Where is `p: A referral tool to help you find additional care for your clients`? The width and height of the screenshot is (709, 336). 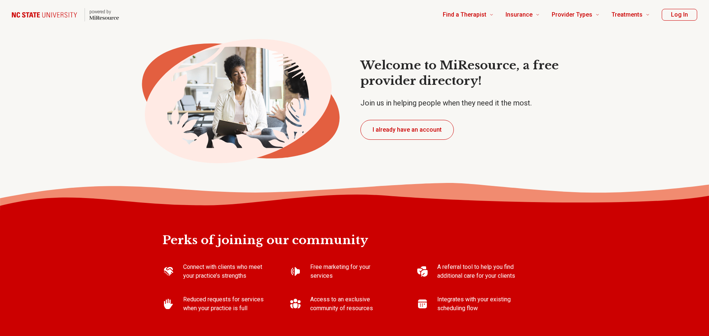
p: A referral tool to help you find additional care for your clients is located at coordinates (478, 272).